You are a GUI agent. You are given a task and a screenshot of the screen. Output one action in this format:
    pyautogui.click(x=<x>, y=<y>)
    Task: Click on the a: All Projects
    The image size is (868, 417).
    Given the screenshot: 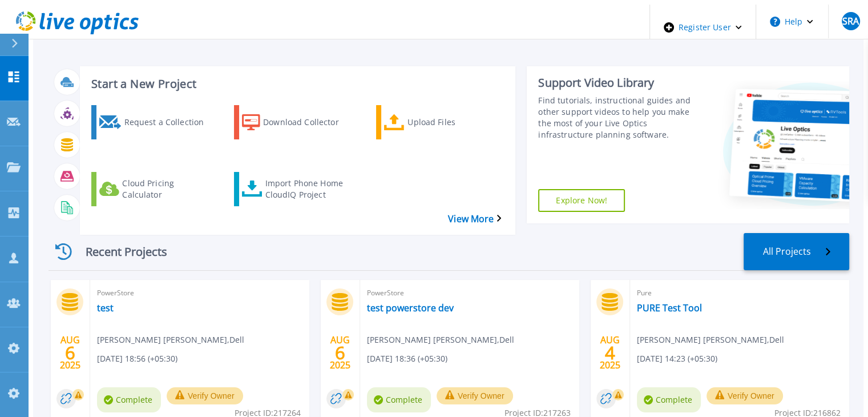 What is the action you would take?
    pyautogui.click(x=796, y=252)
    